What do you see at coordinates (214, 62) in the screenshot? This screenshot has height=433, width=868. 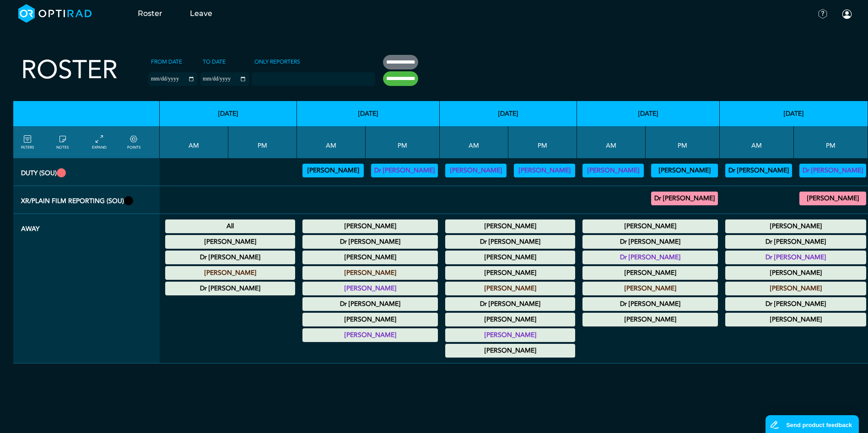 I see `label: To date` at bounding box center [214, 62].